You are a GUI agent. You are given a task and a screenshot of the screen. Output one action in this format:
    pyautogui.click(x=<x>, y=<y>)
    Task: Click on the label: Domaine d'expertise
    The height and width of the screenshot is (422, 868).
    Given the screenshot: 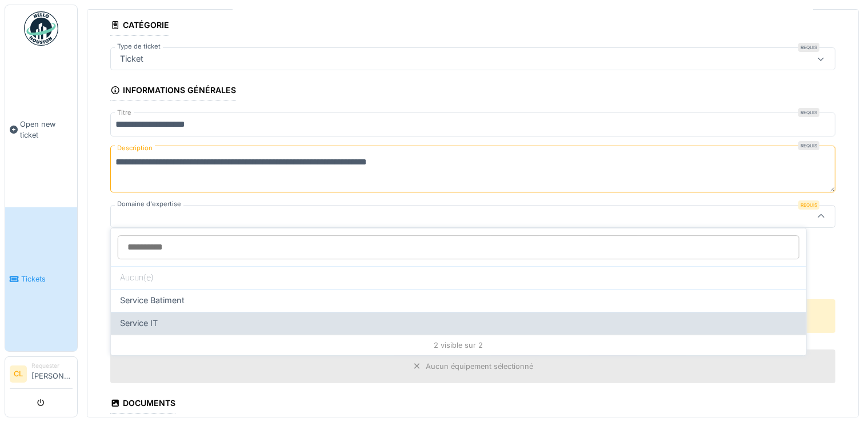 What is the action you would take?
    pyautogui.click(x=149, y=204)
    